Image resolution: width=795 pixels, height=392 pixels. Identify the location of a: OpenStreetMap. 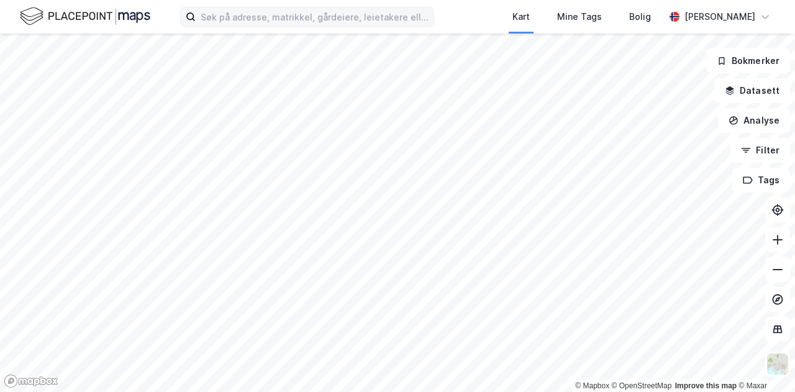
(641, 386).